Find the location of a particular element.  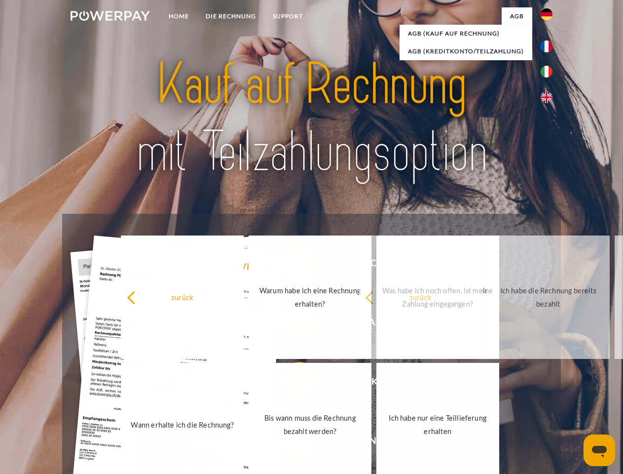

img: title-powerpay_de.svg is located at coordinates (311, 118).